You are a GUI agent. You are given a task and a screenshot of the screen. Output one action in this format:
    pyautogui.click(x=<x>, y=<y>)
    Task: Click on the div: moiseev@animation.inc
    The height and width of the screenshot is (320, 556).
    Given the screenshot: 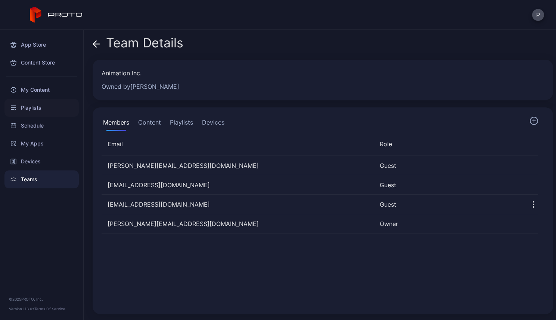 What is the action you would take?
    pyautogui.click(x=237, y=205)
    